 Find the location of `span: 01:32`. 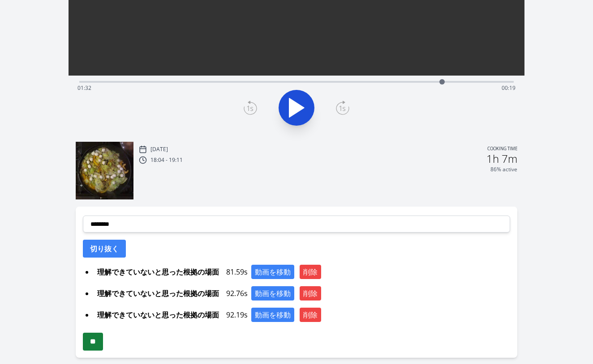

span: 01:32 is located at coordinates (84, 88).